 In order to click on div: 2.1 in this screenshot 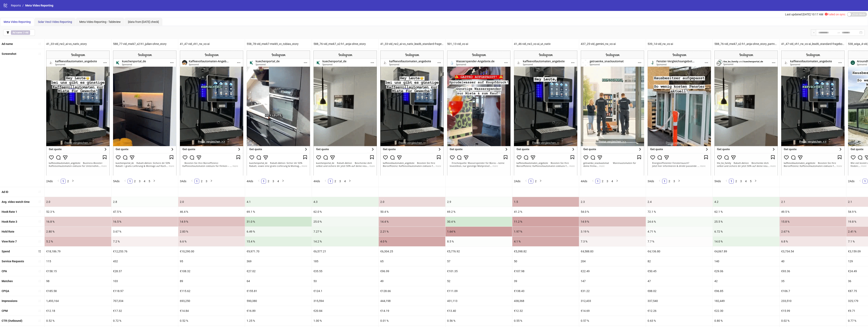, I will do `click(813, 202)`.